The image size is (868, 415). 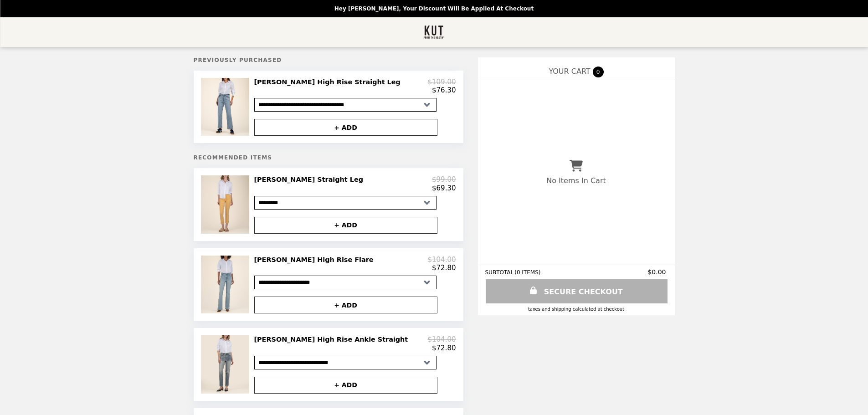 I want to click on img: Brand Logo, so click(x=434, y=32).